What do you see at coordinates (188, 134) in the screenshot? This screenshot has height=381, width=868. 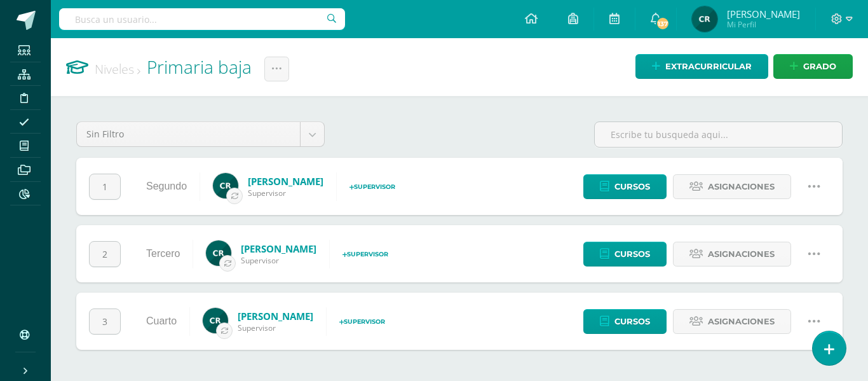 I see `span: Sin Filtro` at bounding box center [188, 134].